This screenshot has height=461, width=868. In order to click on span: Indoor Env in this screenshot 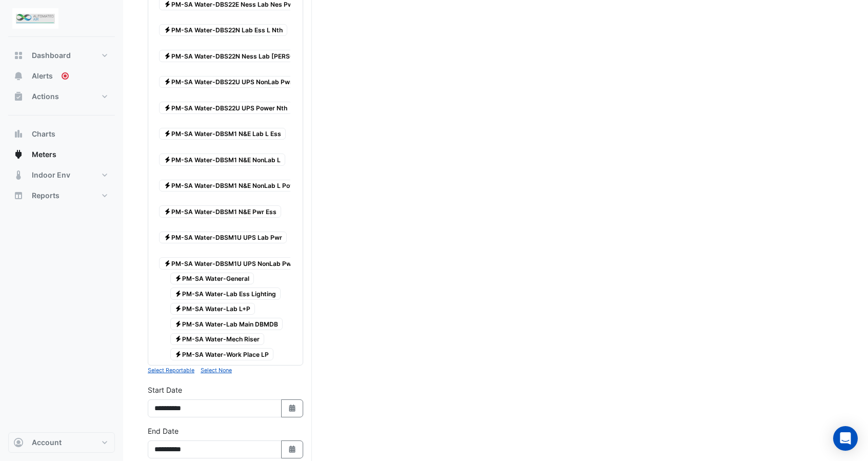, I will do `click(51, 175)`.